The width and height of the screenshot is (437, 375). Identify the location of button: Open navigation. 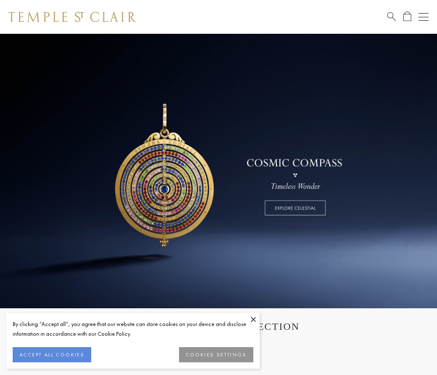
(423, 17).